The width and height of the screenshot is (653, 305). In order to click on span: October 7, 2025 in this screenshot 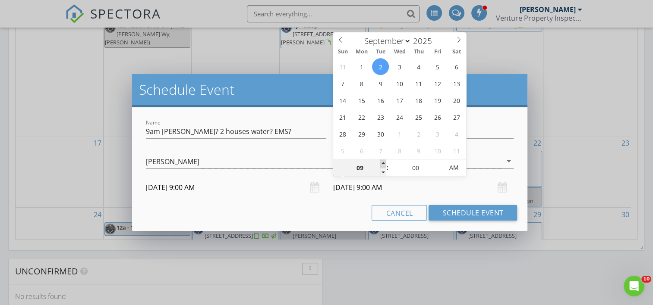, I will do `click(380, 151)`.